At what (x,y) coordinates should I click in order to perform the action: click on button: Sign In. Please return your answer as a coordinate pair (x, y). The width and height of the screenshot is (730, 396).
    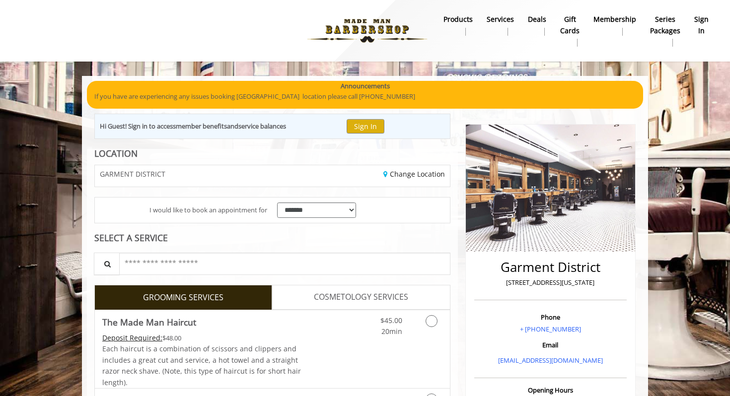
    Looking at the image, I should click on (365, 126).